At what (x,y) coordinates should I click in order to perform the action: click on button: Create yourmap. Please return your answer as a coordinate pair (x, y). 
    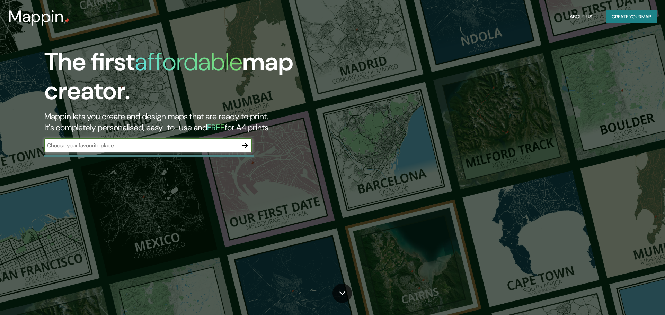
    Looking at the image, I should click on (631, 17).